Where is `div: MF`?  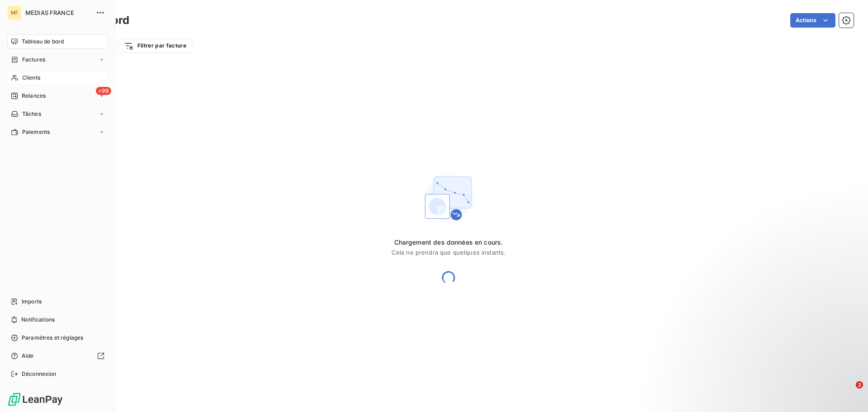 div: MF is located at coordinates (14, 13).